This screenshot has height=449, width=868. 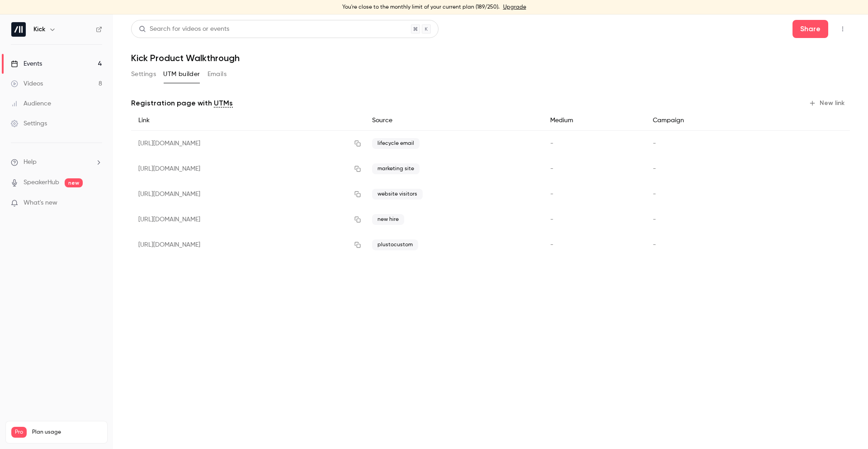 What do you see at coordinates (248, 120) in the screenshot?
I see `div: Link` at bounding box center [248, 120].